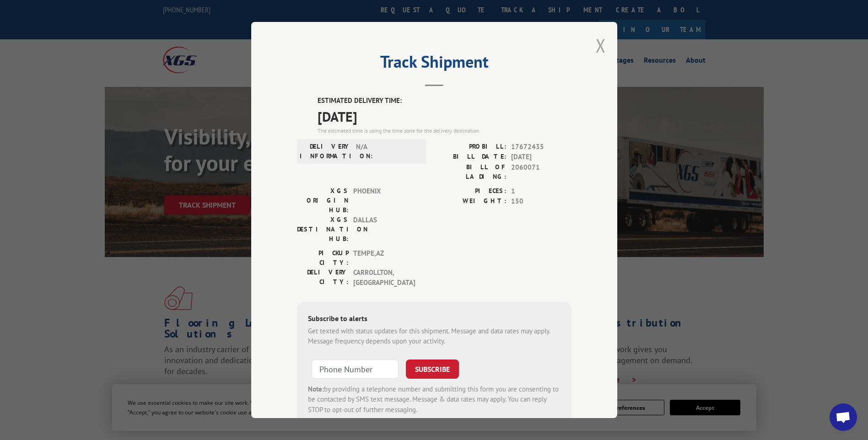  What do you see at coordinates (434, 319) in the screenshot?
I see `div: Subscribe to alerts` at bounding box center [434, 319].